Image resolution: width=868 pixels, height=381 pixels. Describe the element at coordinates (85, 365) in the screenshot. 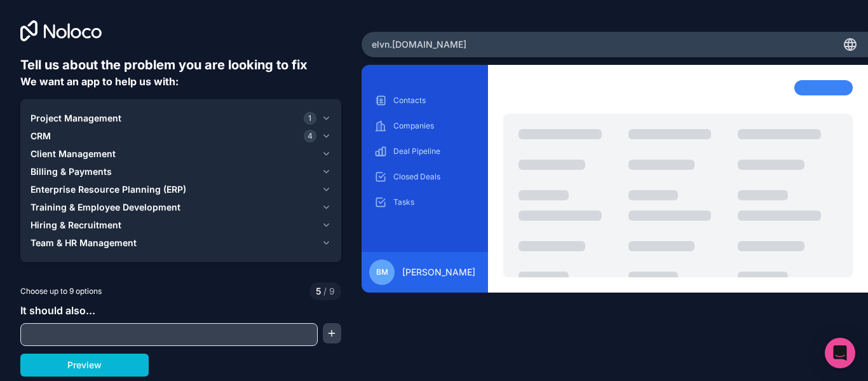

I see `button: Preview` at that location.